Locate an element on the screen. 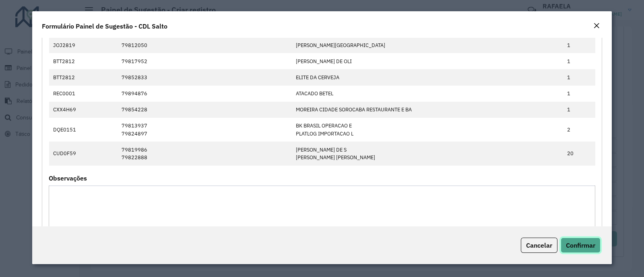 The width and height of the screenshot is (644, 277). button: Close is located at coordinates (596, 26).